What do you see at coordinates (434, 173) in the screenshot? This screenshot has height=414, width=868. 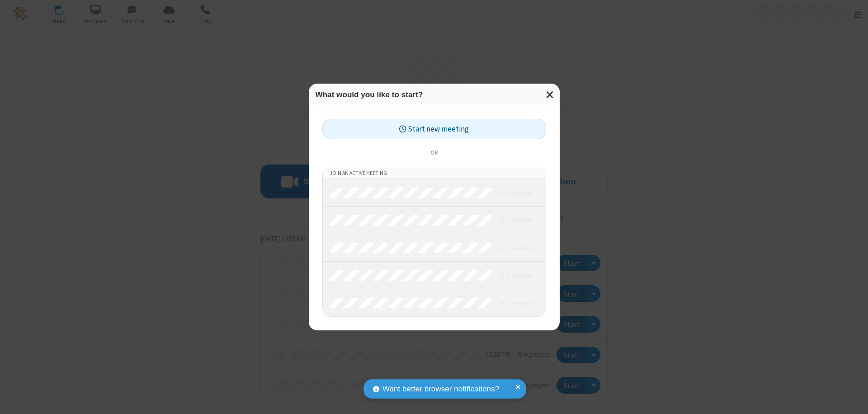 I see `li: Join an active meeting` at bounding box center [434, 173].